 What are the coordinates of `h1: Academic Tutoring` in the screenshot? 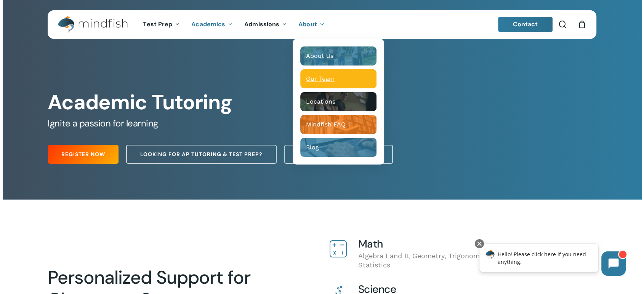 It's located at (321, 102).